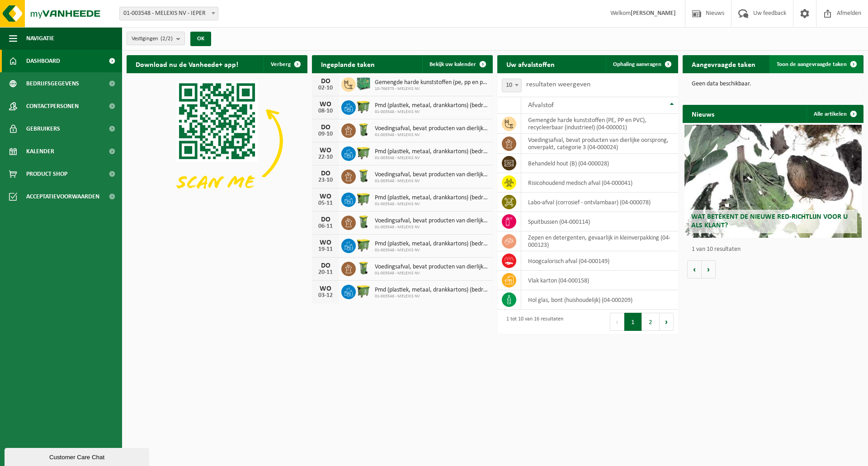 The image size is (868, 466). I want to click on td: hoogcalorisch afval (04-000149), so click(599, 260).